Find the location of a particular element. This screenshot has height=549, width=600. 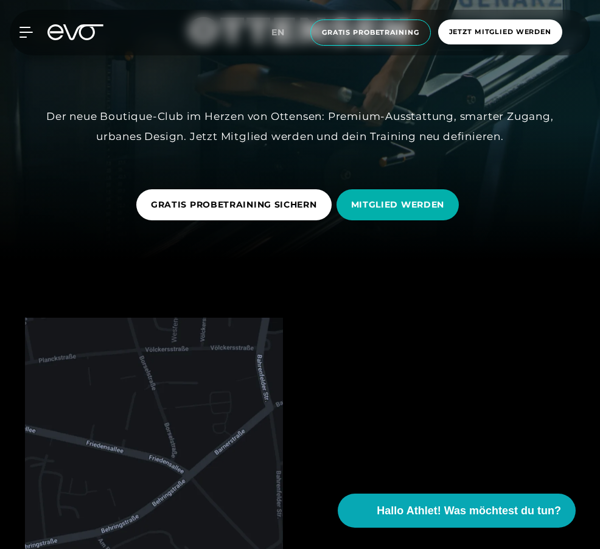

div: Der neue Boutique-Club im Herzen von Ottensen: Premium-Ausstattung, smarter Zugang, urbanes Desig... is located at coordinates (300, 126).